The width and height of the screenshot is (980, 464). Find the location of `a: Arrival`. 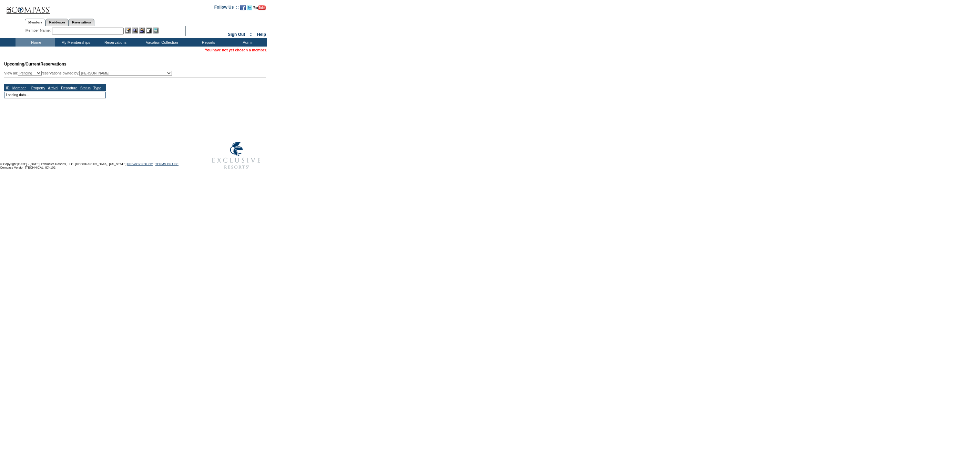

a: Arrival is located at coordinates (53, 88).